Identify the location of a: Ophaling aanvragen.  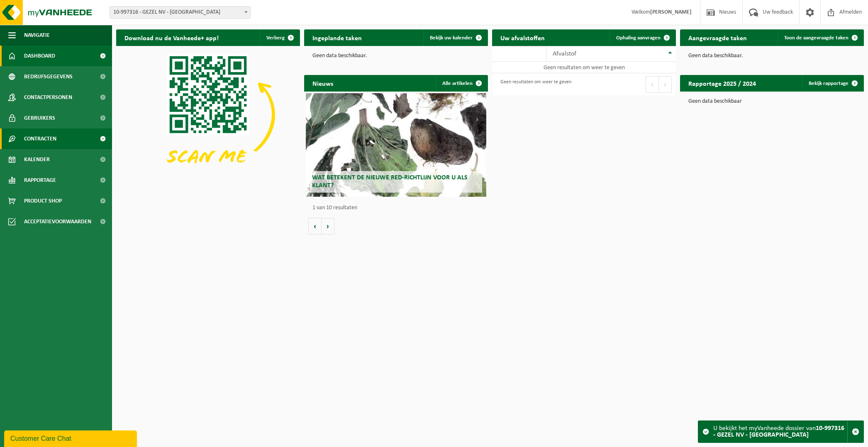
(642, 38).